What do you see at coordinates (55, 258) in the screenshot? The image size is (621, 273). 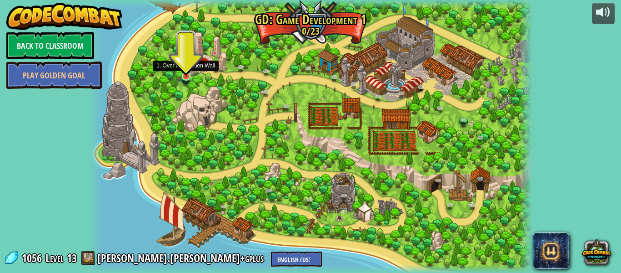 I see `span: Level` at bounding box center [55, 258].